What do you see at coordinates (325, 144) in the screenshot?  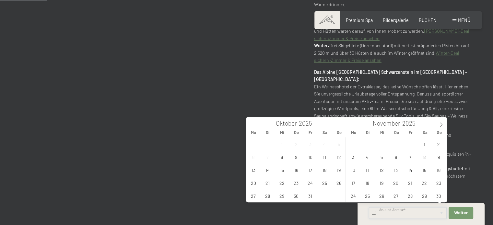 I see `span: Oktober 4, 2025` at bounding box center [325, 144].